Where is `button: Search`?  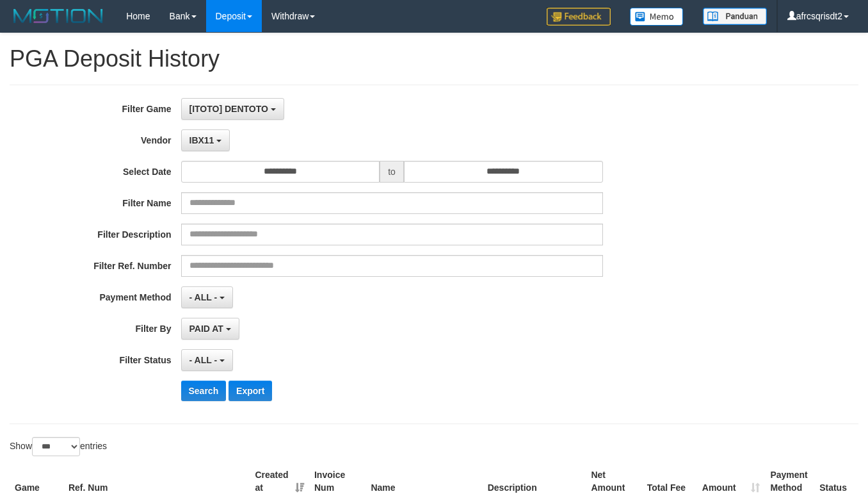 button: Search is located at coordinates (204, 390).